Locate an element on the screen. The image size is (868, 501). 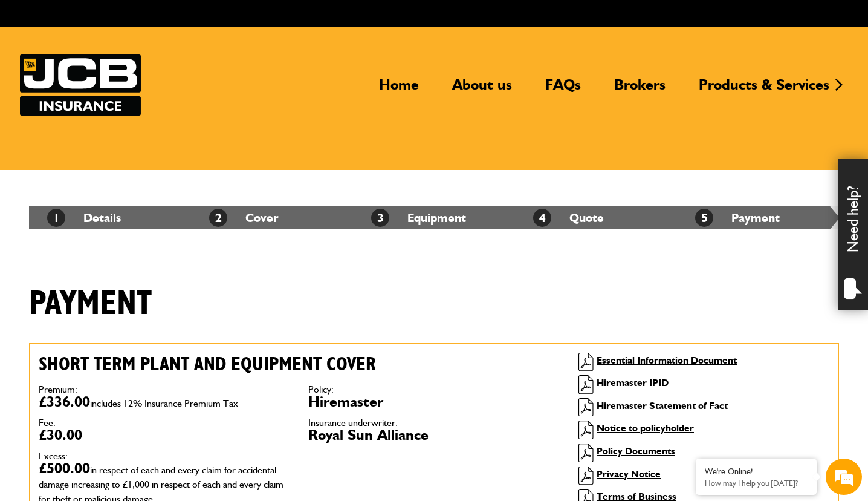
a: Products & Services is located at coordinates (764, 89).